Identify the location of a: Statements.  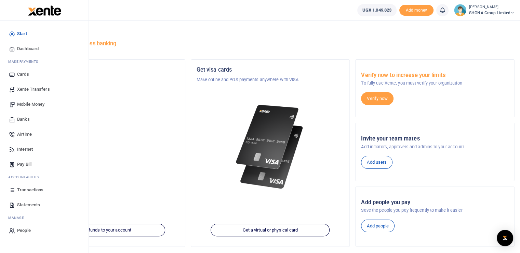
(44, 205).